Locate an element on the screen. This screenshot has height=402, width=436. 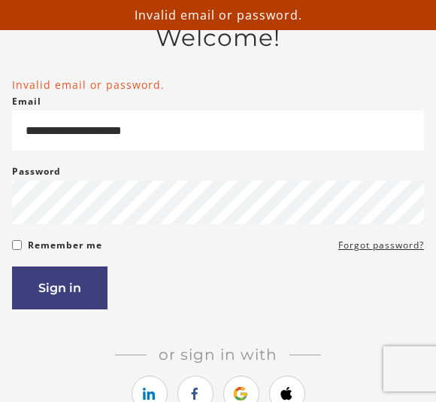
label: Email is located at coordinates (26, 102).